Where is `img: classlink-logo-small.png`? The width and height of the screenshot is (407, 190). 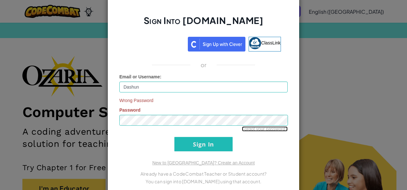 img: classlink-logo-small.png is located at coordinates (255, 43).